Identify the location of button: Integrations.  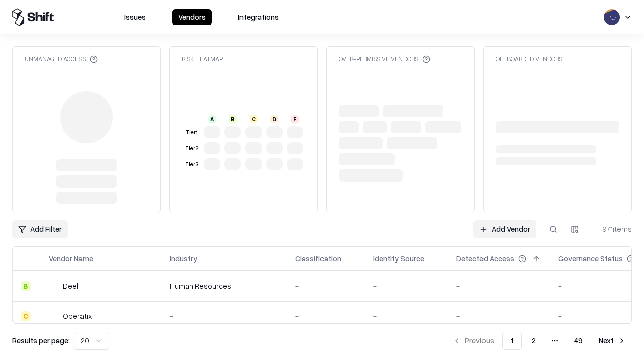
(258, 17).